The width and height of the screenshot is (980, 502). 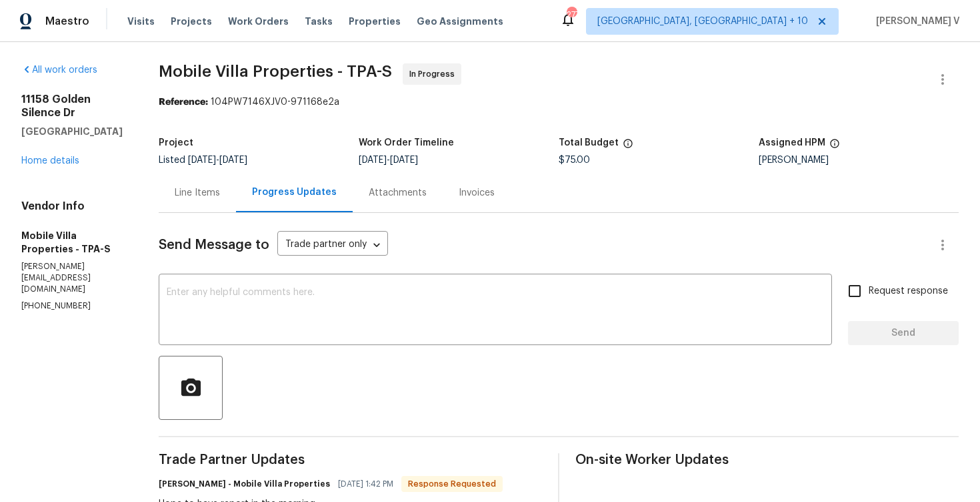 I want to click on span: Maestro, so click(x=67, y=22).